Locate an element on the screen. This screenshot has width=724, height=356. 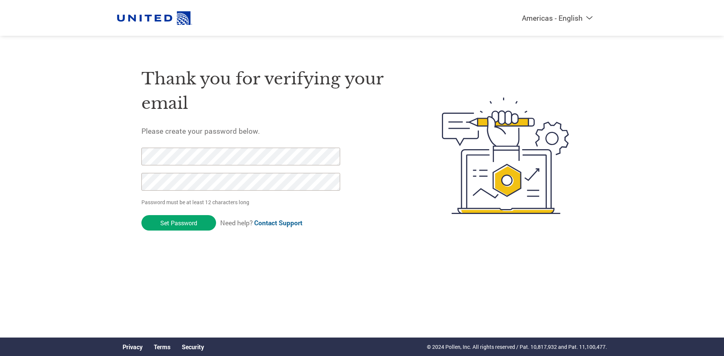
img: create-password is located at coordinates (506, 156).